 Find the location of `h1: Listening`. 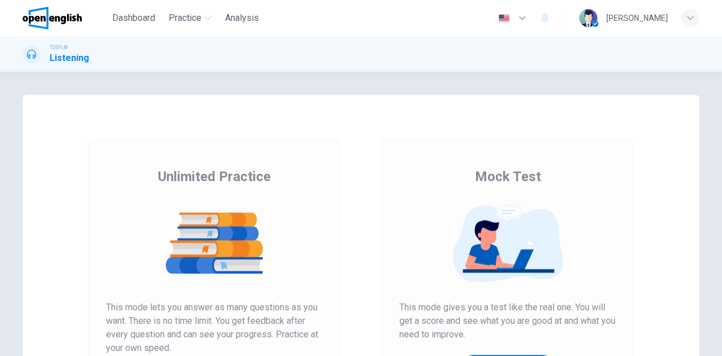

h1: Listening is located at coordinates (69, 58).